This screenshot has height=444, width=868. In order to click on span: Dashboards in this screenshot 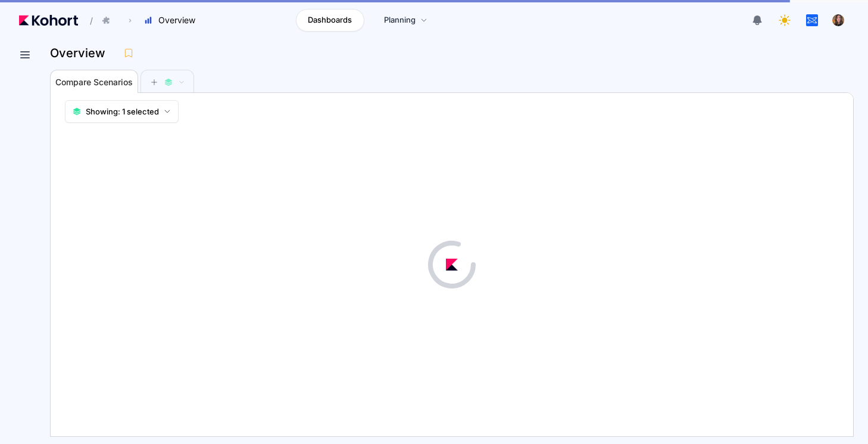, I will do `click(330, 20)`.